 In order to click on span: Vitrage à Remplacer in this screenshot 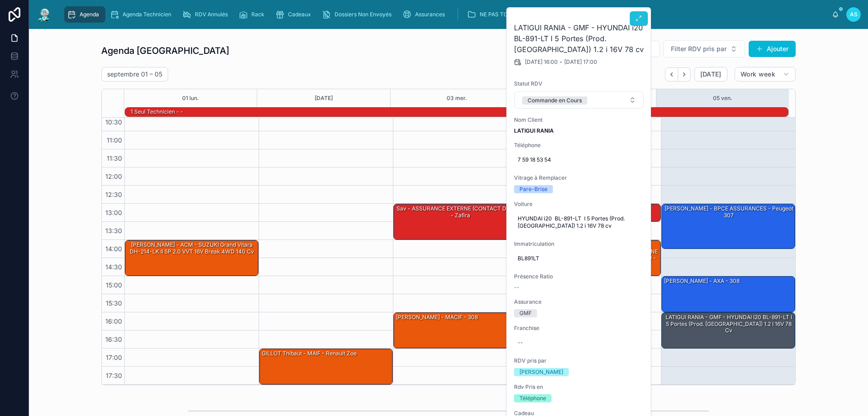, I will do `click(579, 177)`.